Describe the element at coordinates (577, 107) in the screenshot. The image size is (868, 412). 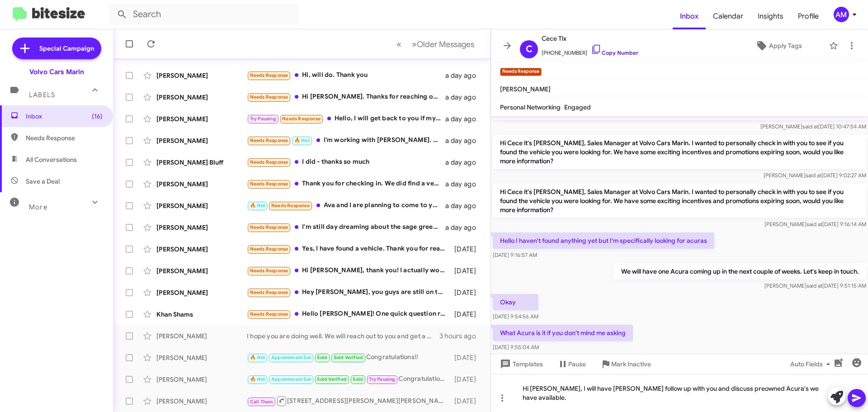
I see `span: Engaged` at that location.